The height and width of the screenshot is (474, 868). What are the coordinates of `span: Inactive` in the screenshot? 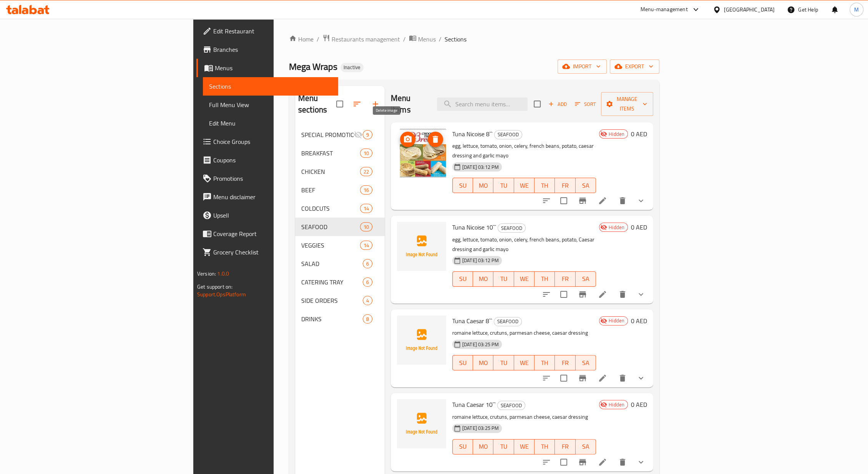 It's located at (352, 67).